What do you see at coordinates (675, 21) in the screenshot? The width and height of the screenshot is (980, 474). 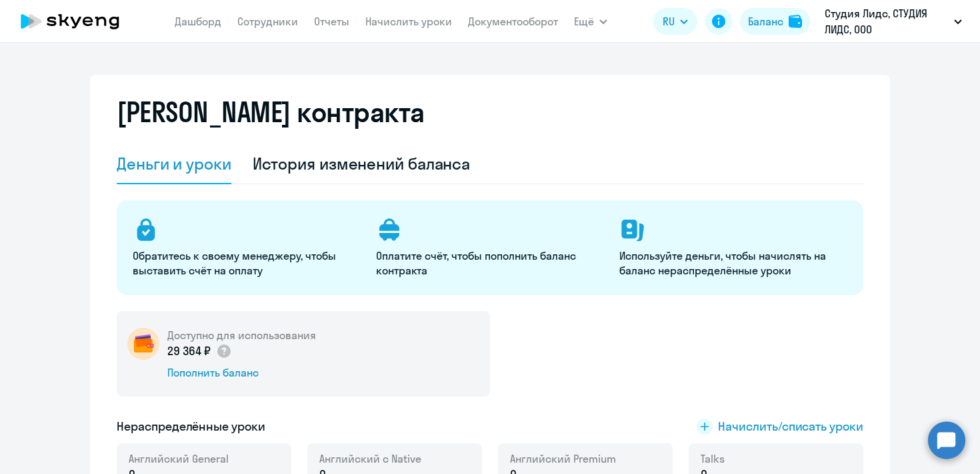 I see `button: RU` at bounding box center [675, 21].